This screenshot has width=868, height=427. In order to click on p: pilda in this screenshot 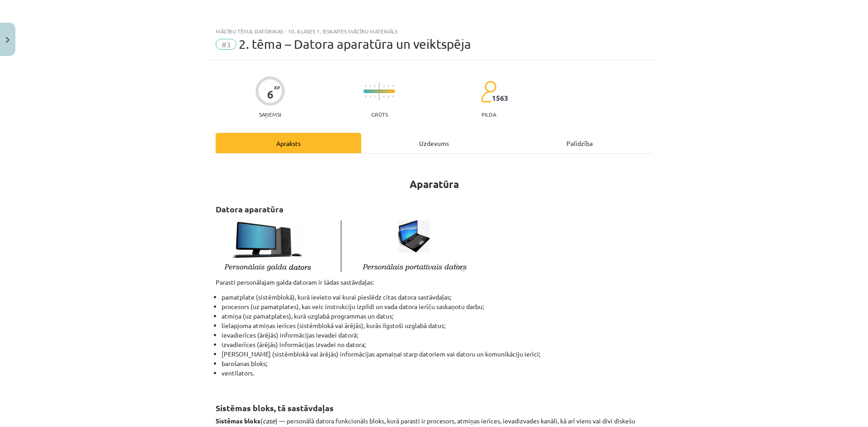, I will do `click(489, 114)`.